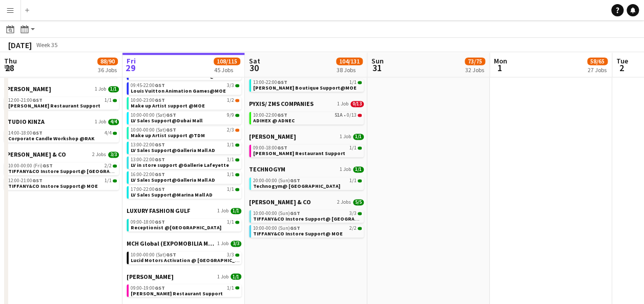 Image resolution: width=644 pixels, height=304 pixels. I want to click on span: 10:00-22:00, so click(270, 115).